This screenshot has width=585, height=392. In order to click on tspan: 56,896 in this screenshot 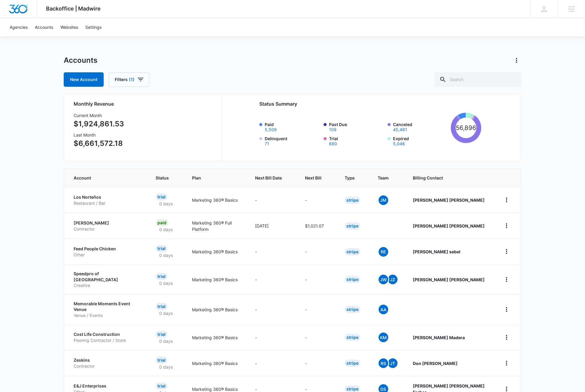, I will do `click(466, 127)`.